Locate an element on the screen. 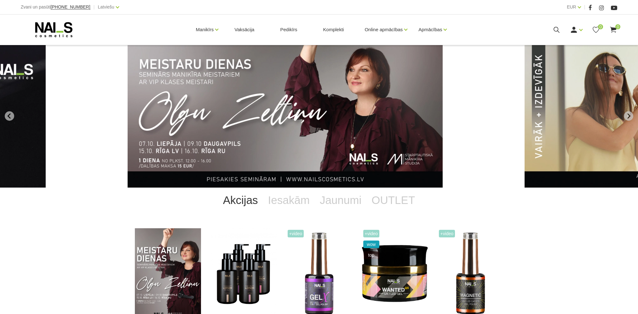 This screenshot has width=638, height=314. a: Iesakām is located at coordinates (289, 200).